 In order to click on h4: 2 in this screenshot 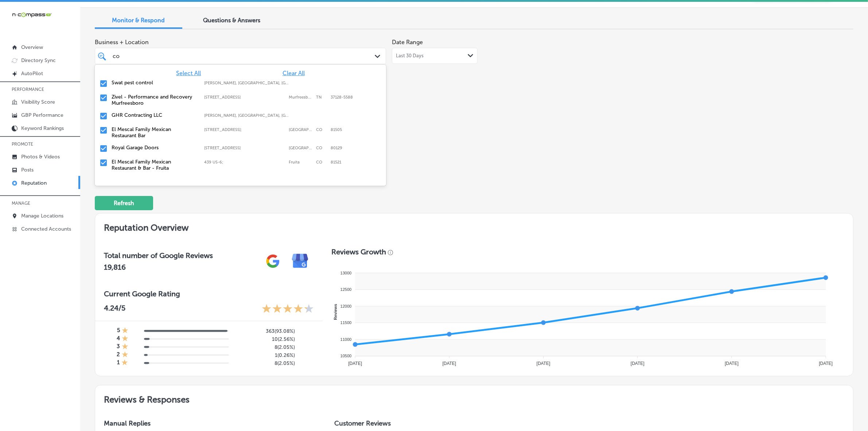, I will do `click(118, 355)`.